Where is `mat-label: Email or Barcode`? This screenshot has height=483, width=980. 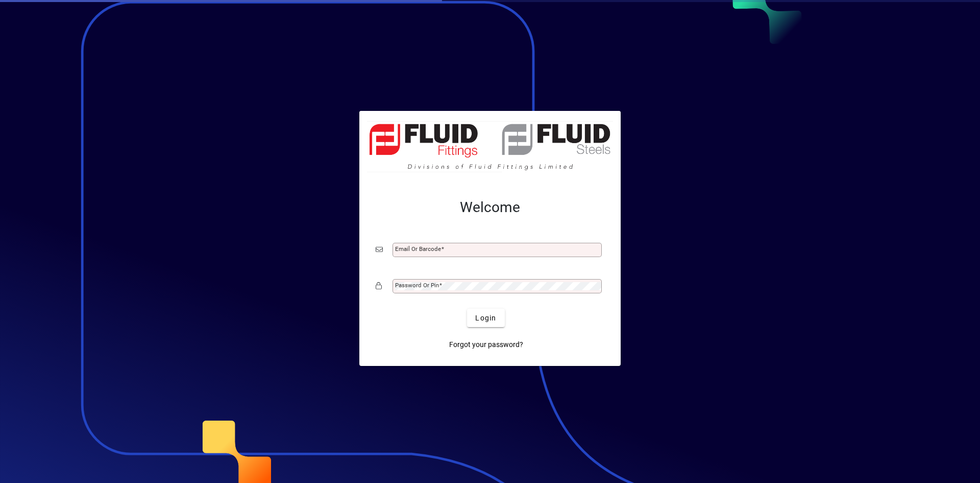 mat-label: Email or Barcode is located at coordinates (418, 248).